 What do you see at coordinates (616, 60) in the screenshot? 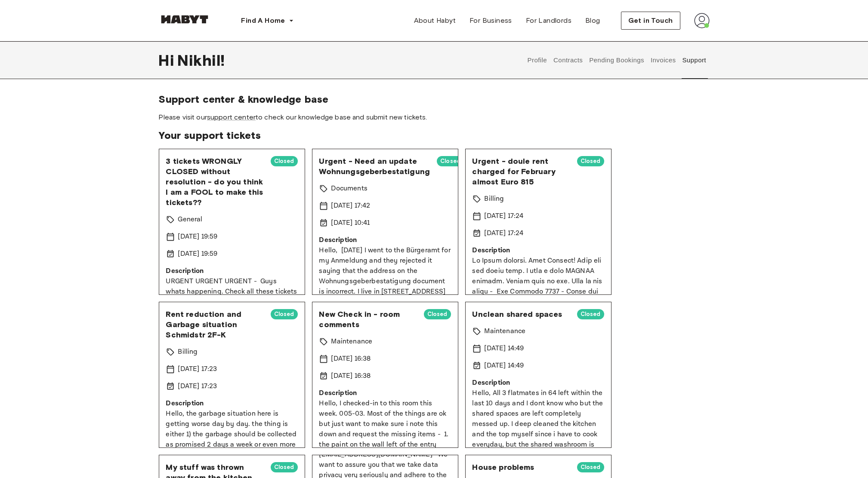
I see `button: Pending Bookings` at bounding box center [616, 60].